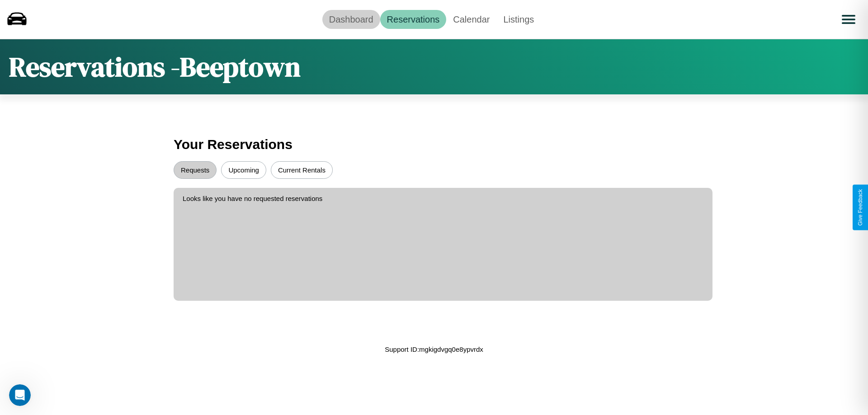 This screenshot has height=415, width=868. Describe the element at coordinates (434, 349) in the screenshot. I see `p: Support ID: mgkigdvgq0e8ypvrdx` at that location.